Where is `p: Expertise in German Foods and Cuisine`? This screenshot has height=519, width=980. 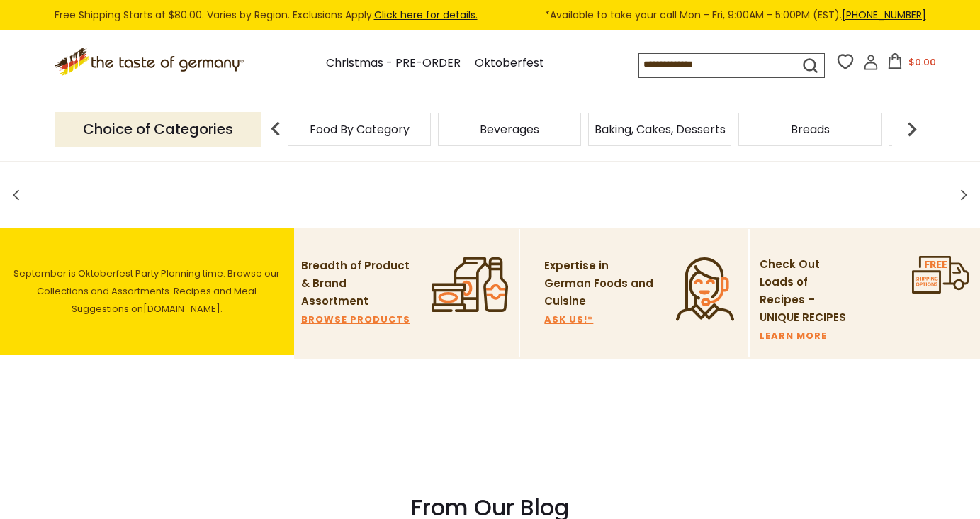 p: Expertise in German Foods and Cuisine is located at coordinates (599, 283).